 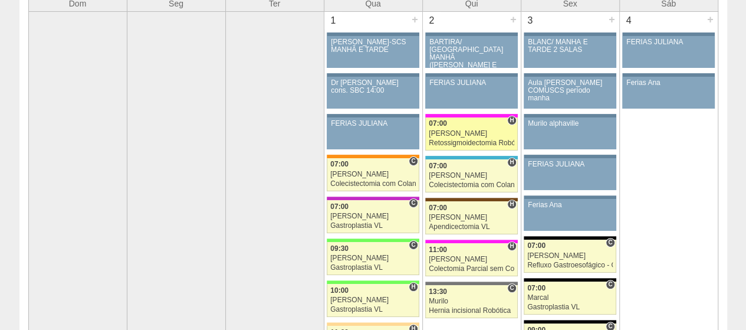 I want to click on div: 2, so click(x=432, y=21).